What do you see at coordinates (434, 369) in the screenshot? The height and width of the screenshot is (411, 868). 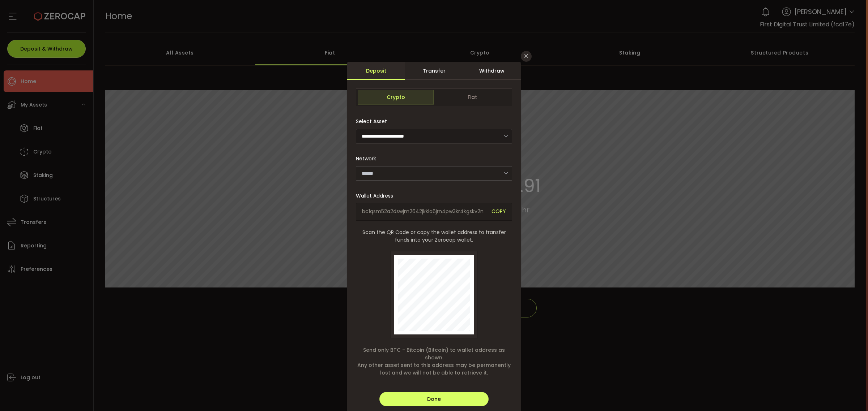 I see `span: Any other asset sent to this address may be permanently lost and we will not be able to retrieve it.` at bounding box center [434, 369].